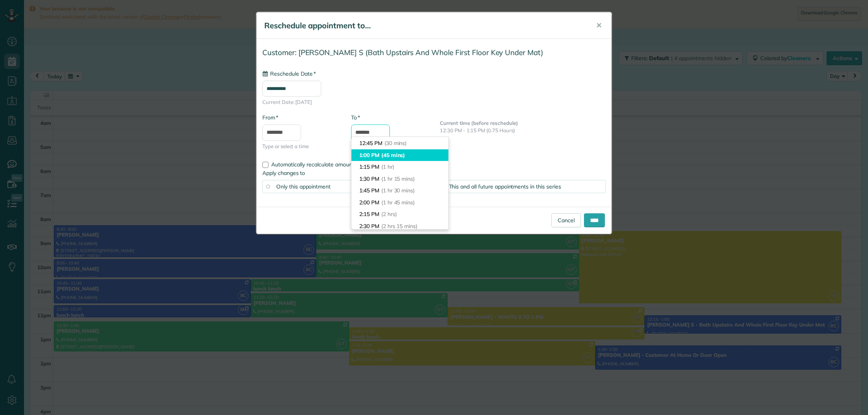 Image resolution: width=868 pixels, height=415 pixels. Describe the element at coordinates (400, 226) in the screenshot. I see `li: 2:30 PM` at that location.